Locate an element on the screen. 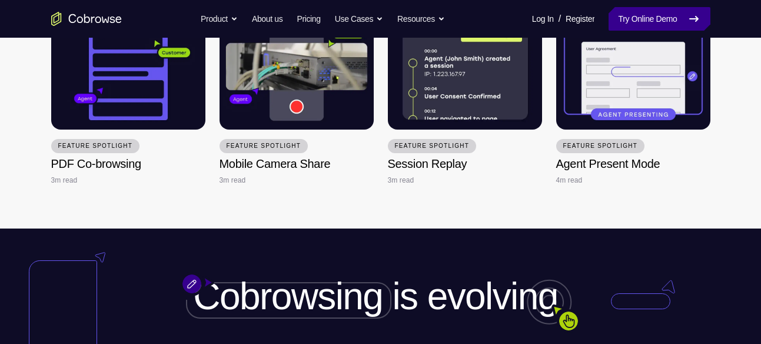  h4: Mobile Camera Share is located at coordinates (275, 164).